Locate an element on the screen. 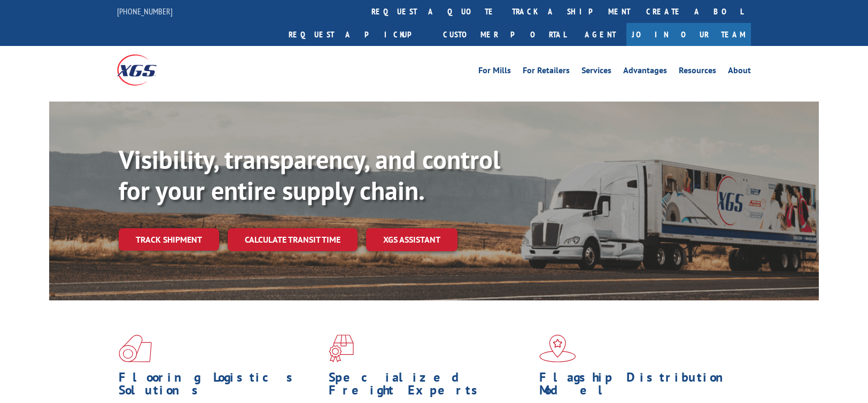 This screenshot has height=403, width=868. a: For Mills is located at coordinates (495, 72).